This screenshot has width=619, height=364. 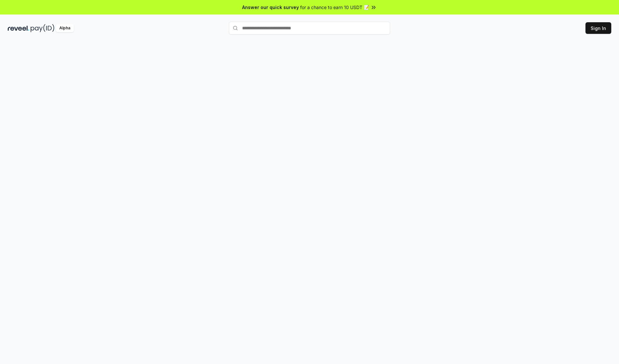 What do you see at coordinates (598, 28) in the screenshot?
I see `button: Sign In` at bounding box center [598, 28].